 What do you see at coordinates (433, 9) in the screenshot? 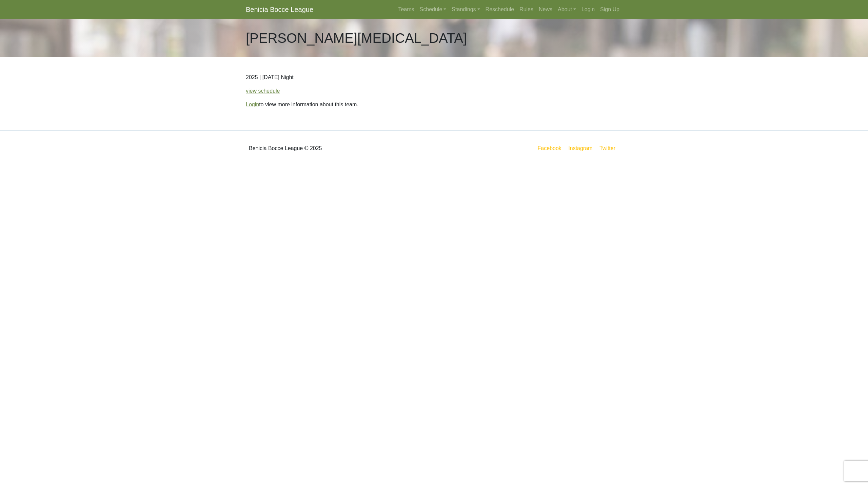
I see `a: Schedule` at bounding box center [433, 9].